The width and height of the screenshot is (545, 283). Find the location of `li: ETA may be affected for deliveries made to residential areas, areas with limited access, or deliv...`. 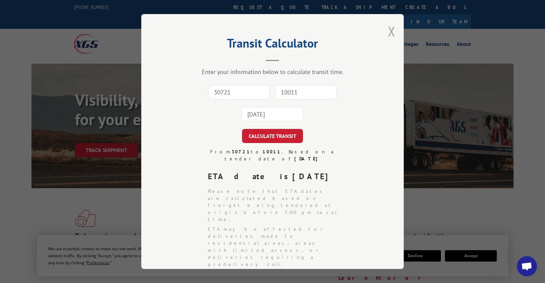

li: ETA may be affected for deliveries made to residential areas, areas with limited access, or deliv... is located at coordinates (275, 247).